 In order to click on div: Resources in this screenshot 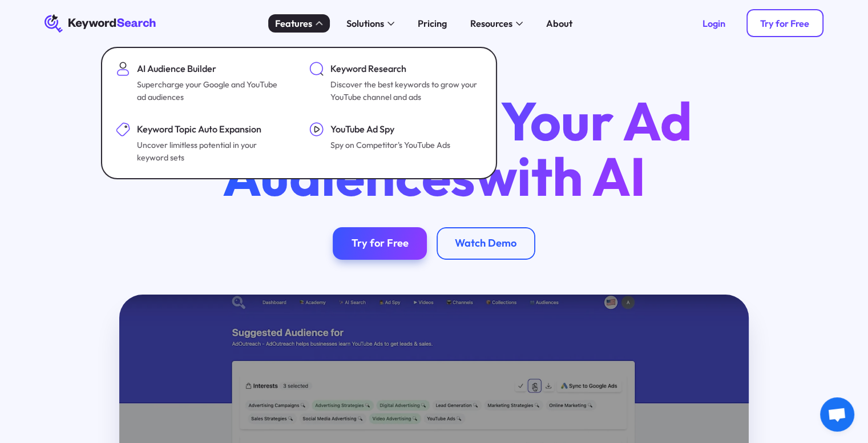, I will do `click(491, 24)`.